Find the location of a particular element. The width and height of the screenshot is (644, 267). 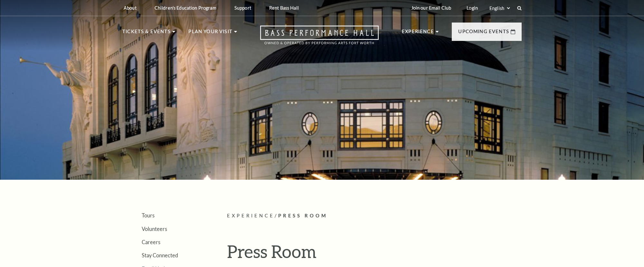

select: Select: is located at coordinates (499, 8).